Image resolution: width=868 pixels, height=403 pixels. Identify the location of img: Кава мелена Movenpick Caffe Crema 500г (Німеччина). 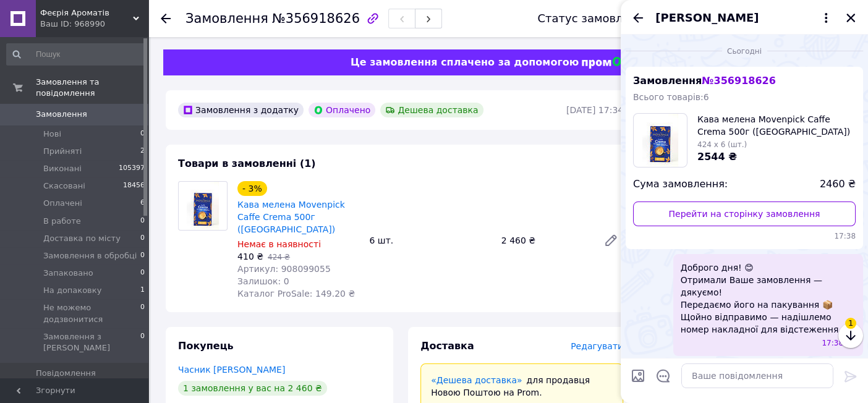
(203, 206).